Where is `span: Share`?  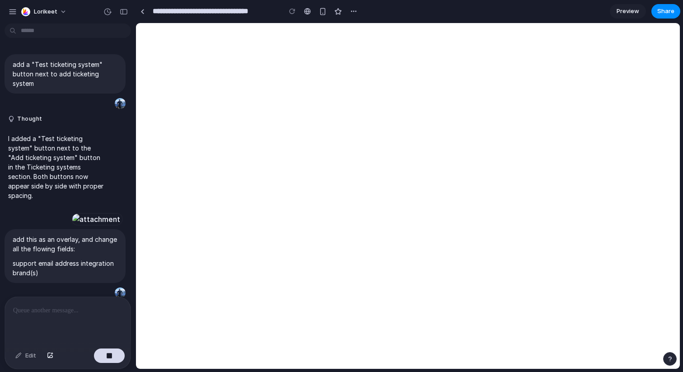 span: Share is located at coordinates (665, 11).